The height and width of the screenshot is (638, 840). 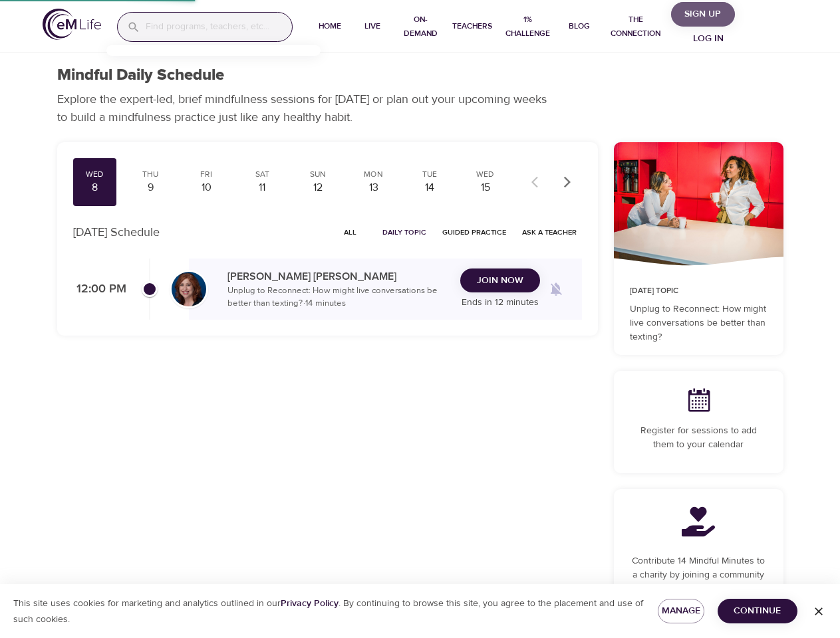 I want to click on img: Elaine_Smookler-min.jpg, so click(x=189, y=289).